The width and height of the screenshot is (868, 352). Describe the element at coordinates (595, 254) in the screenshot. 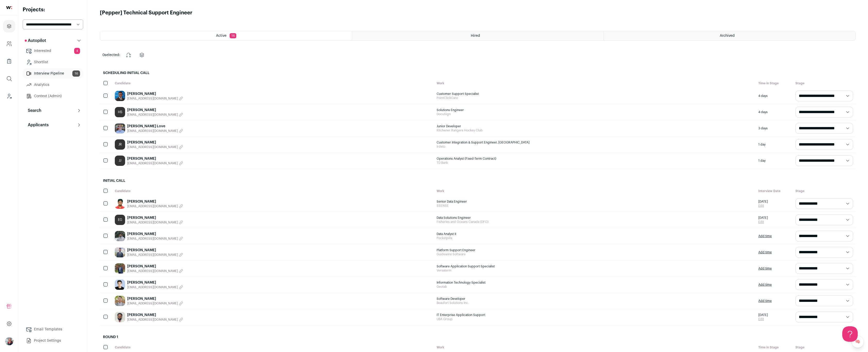

I see `span: Guidewire Software` at that location.